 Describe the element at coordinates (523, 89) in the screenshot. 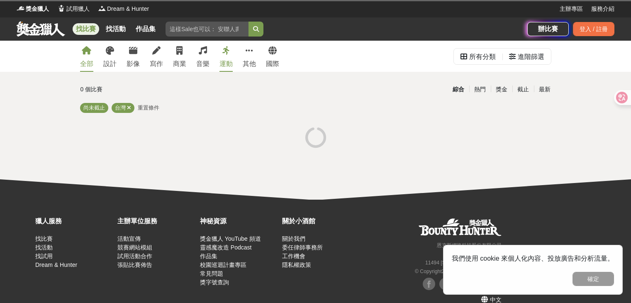

I see `div: 截止` at that location.